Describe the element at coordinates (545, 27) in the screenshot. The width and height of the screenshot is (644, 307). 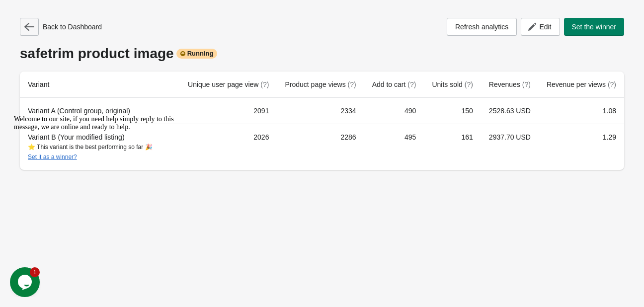
I see `span: Edit` at that location.